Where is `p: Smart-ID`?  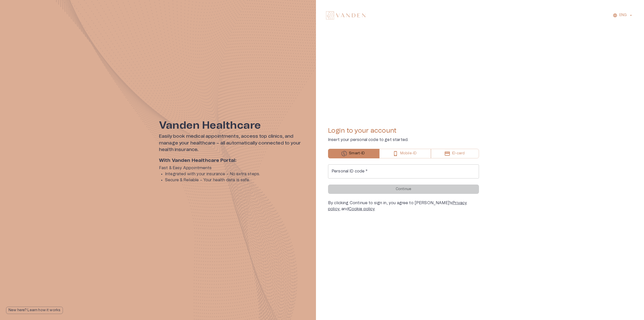 p: Smart-ID is located at coordinates (357, 153).